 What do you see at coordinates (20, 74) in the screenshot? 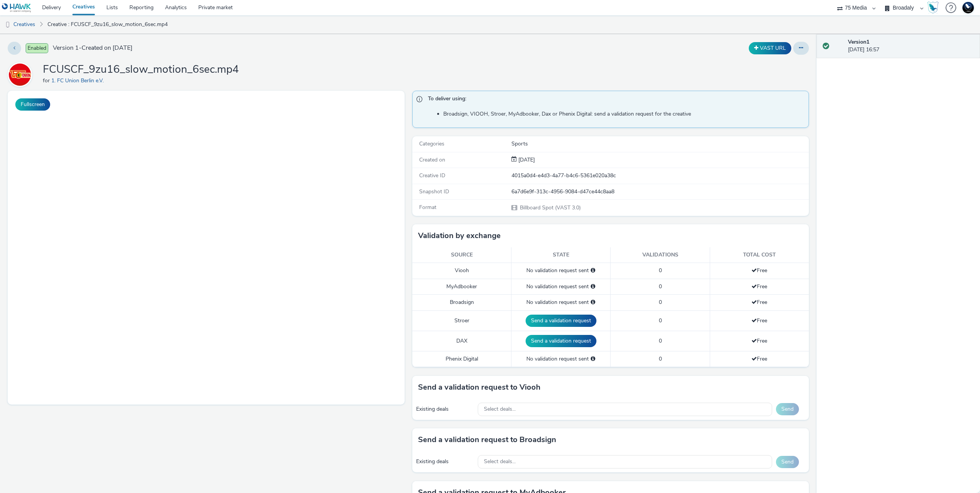
I see `img: 1. FC Union Berlin e.V.` at bounding box center [20, 74].